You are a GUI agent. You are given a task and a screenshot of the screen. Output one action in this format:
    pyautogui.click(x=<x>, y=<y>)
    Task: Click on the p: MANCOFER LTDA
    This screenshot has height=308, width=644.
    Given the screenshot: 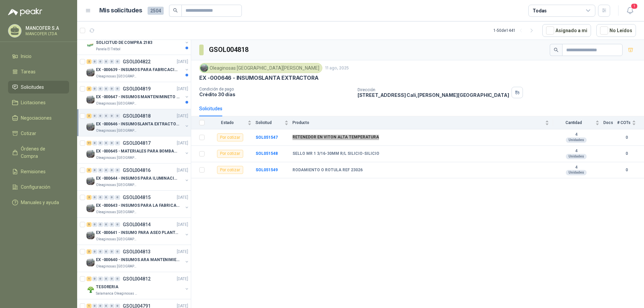 What is the action you would take?
    pyautogui.click(x=46, y=34)
    